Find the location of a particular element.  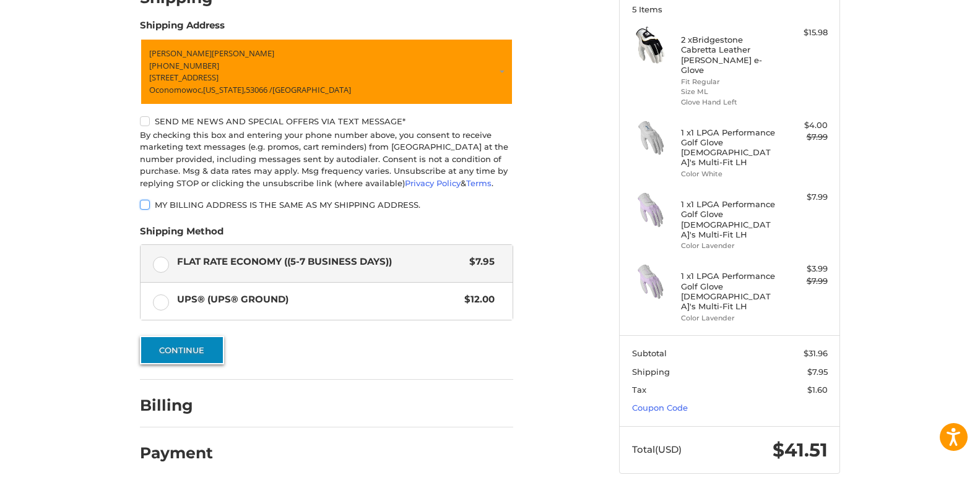

li: Size ML is located at coordinates (728, 92).